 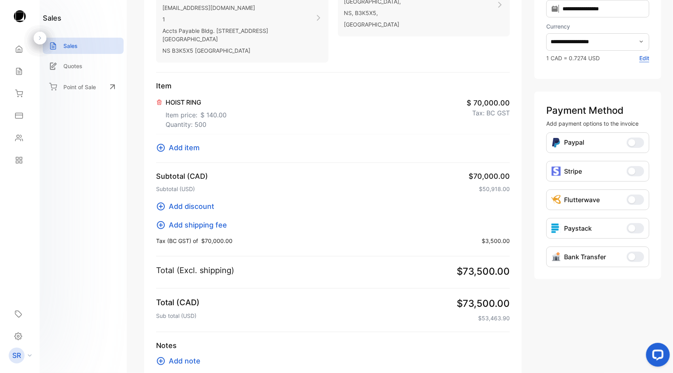 I want to click on p: Quotes, so click(x=73, y=66).